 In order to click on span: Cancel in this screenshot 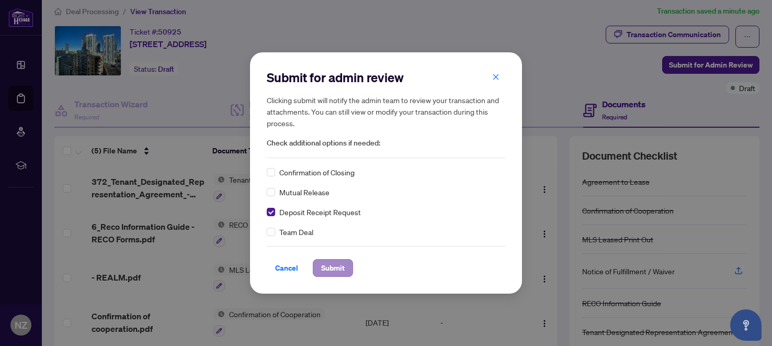, I will do `click(287, 268)`.